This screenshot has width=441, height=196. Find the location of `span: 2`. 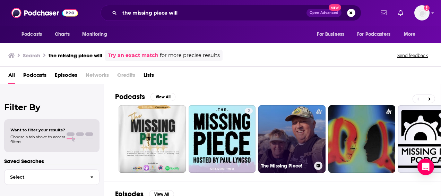

span: 2 is located at coordinates (249, 111).